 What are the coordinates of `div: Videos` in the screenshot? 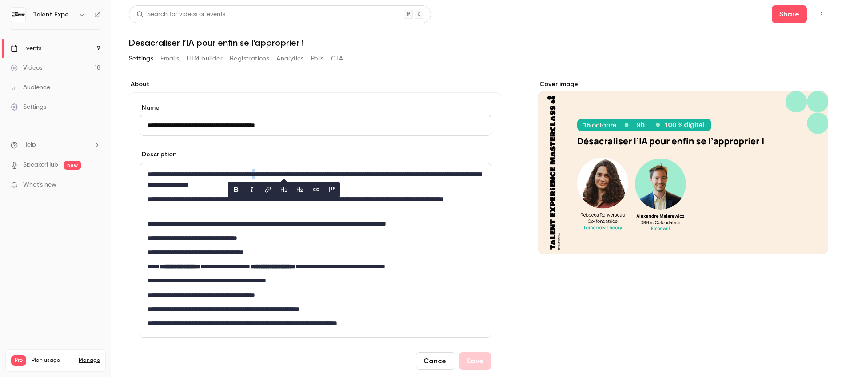 It's located at (26, 68).